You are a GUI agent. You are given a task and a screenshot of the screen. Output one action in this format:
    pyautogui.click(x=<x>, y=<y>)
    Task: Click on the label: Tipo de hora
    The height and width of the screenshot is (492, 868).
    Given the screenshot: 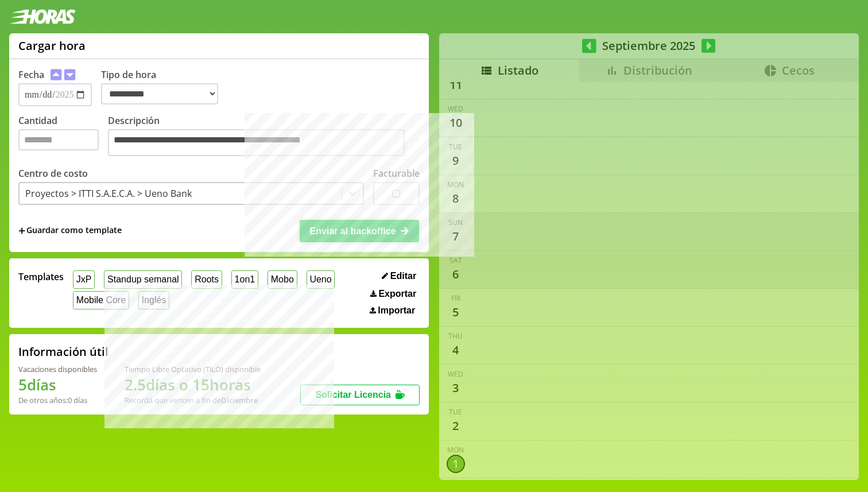 What is the action you would take?
    pyautogui.click(x=164, y=87)
    